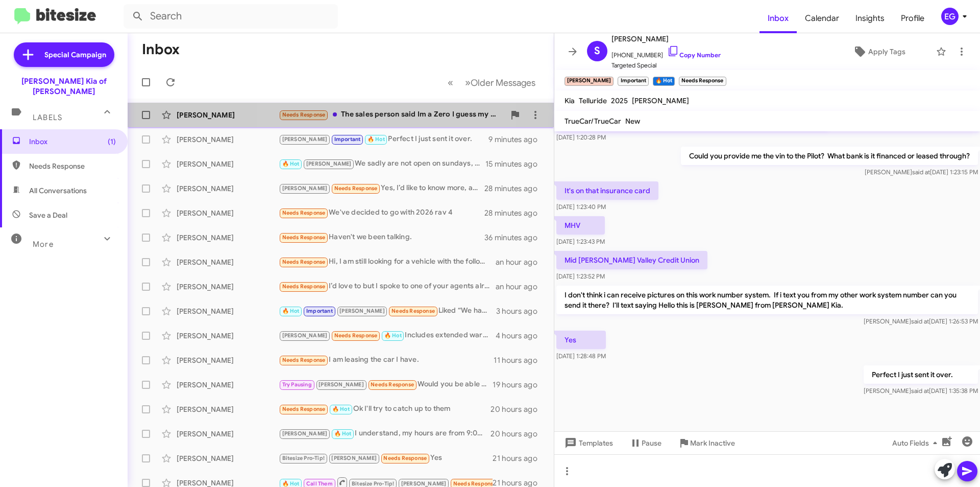  Describe the element at coordinates (913, 19) in the screenshot. I see `span: Profile` at that location.